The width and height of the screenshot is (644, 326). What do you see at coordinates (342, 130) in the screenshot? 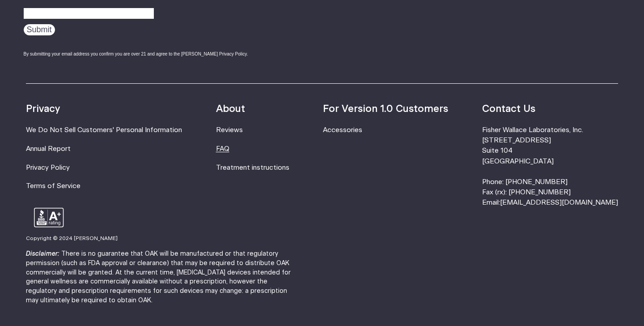
I see `a: Accessories` at bounding box center [342, 130].